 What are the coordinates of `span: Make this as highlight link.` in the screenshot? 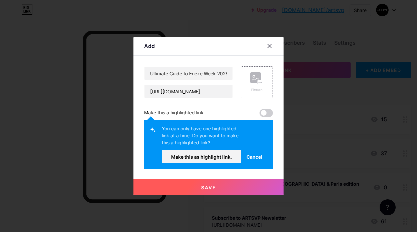 It's located at (201, 157).